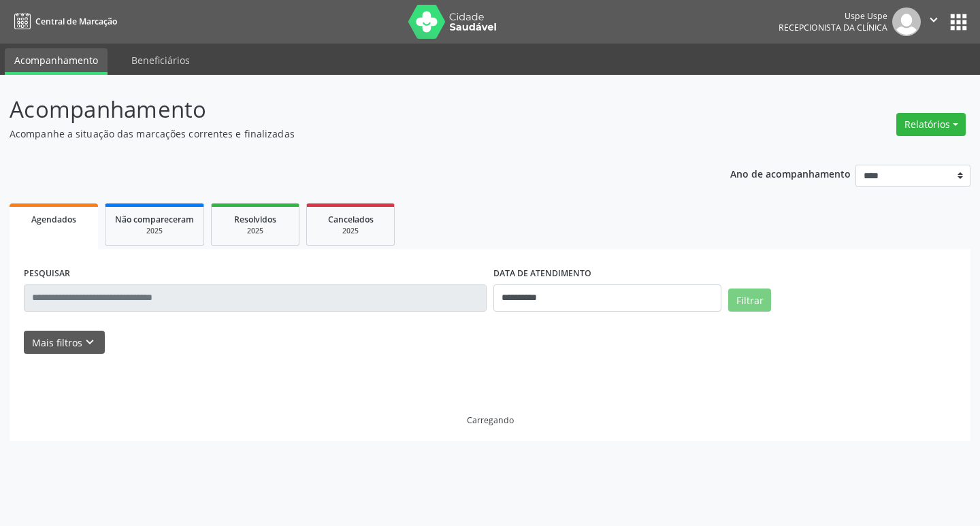 The image size is (980, 526). What do you see at coordinates (64, 342) in the screenshot?
I see `button: Mais filtroskeyboard_arrow_down` at bounding box center [64, 342].